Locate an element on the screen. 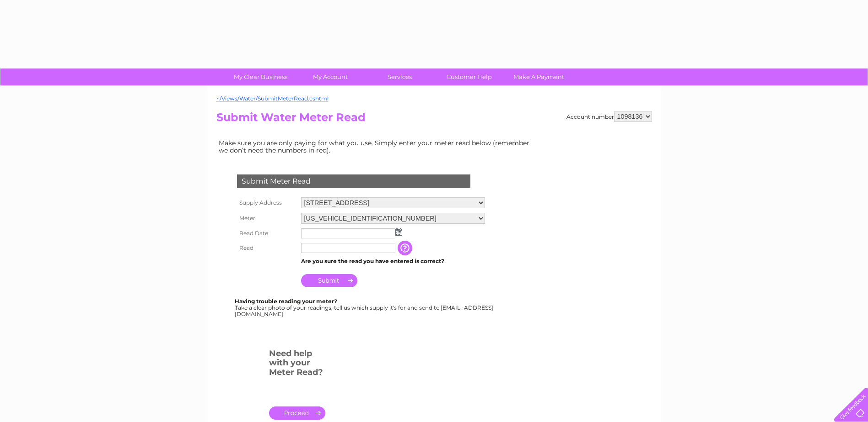 This screenshot has height=422, width=868. div: Account number is located at coordinates (609, 117).